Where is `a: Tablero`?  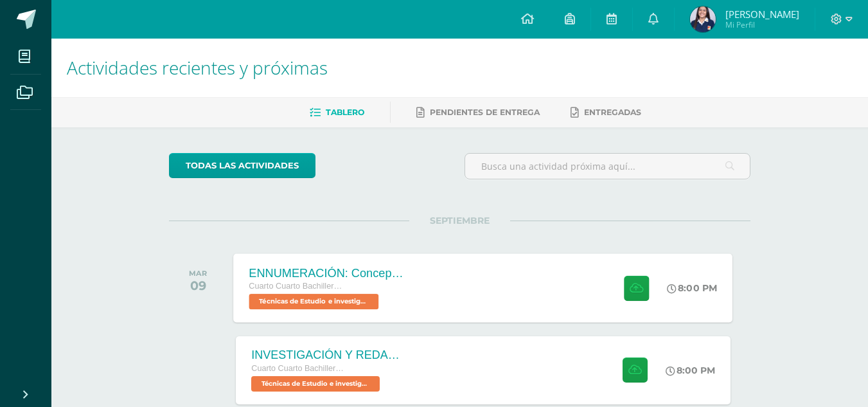 a: Tablero is located at coordinates (337, 113).